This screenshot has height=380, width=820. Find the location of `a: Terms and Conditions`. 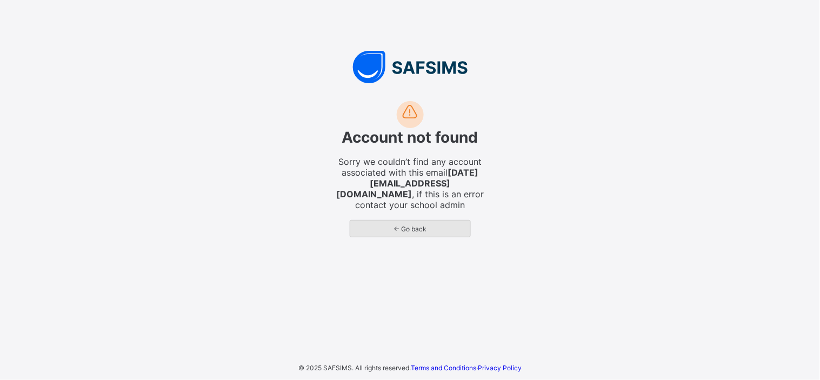

a: Terms and Conditions is located at coordinates (443, 367).